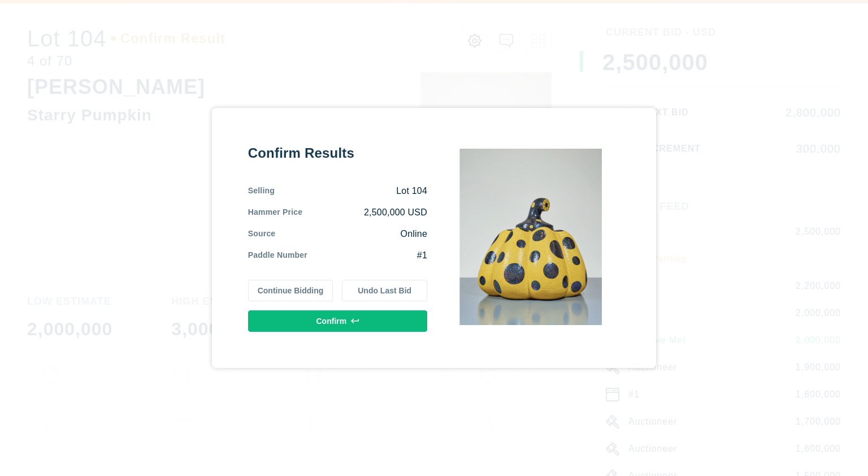 This screenshot has width=868, height=476. Describe the element at coordinates (278, 255) in the screenshot. I see `div: Paddle Number` at that location.